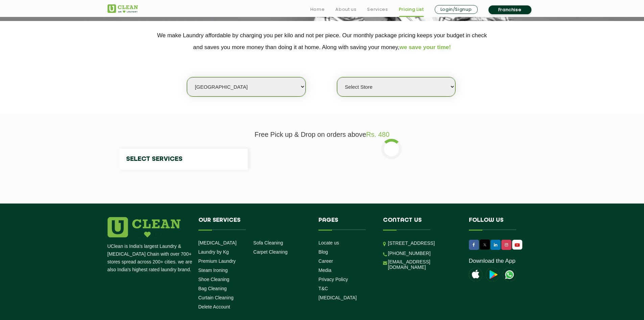 This screenshot has width=644, height=320. What do you see at coordinates (499, 223) in the screenshot?
I see `h4: Follow us` at bounding box center [499, 223].